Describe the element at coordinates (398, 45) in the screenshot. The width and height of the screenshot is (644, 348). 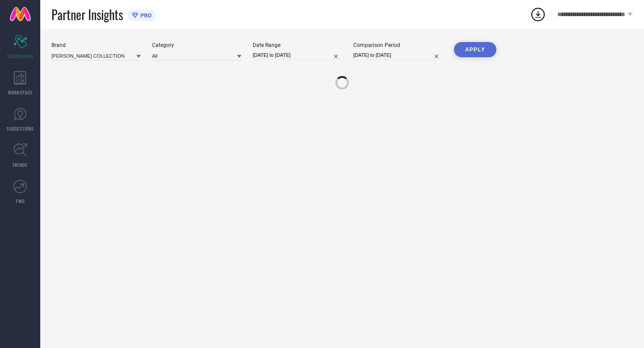
I see `div: Comparison Period` at that location.